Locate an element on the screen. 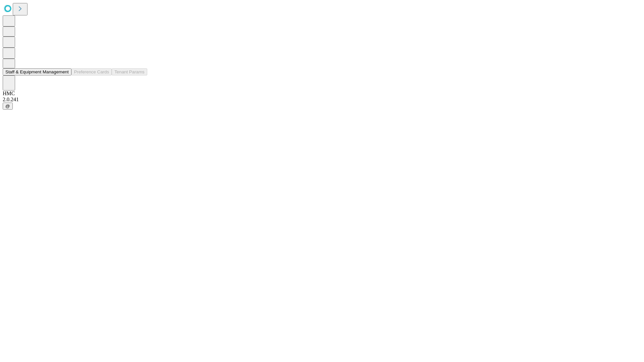  button: Preference Cards is located at coordinates (92, 72).